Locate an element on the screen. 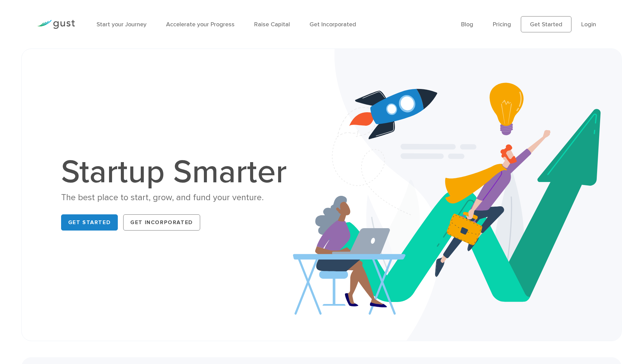 This screenshot has width=643, height=364. div: The best place to start, grow, and fund your venture. is located at coordinates (177, 198).